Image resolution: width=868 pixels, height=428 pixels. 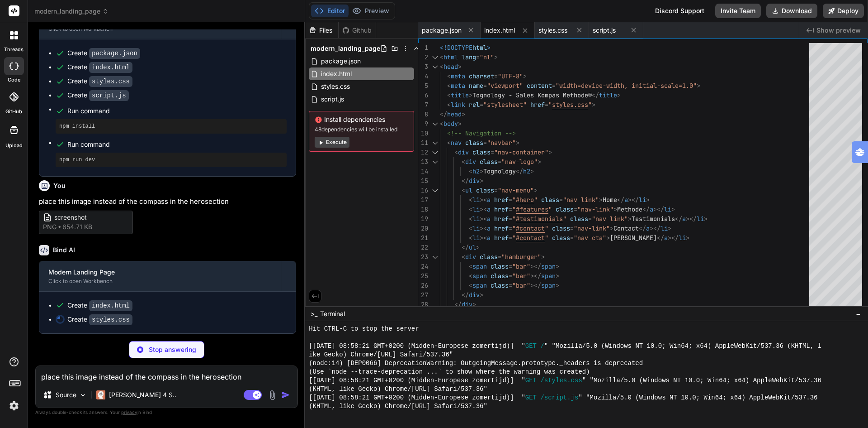 What do you see at coordinates (454, 114) in the screenshot?
I see `span: head` at bounding box center [454, 114].